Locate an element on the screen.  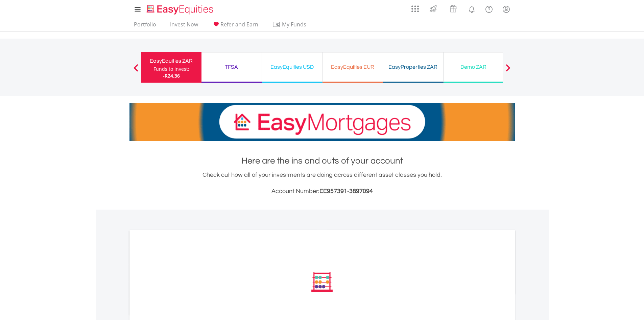
div: EasyProperties ZAR is located at coordinates (413, 67).